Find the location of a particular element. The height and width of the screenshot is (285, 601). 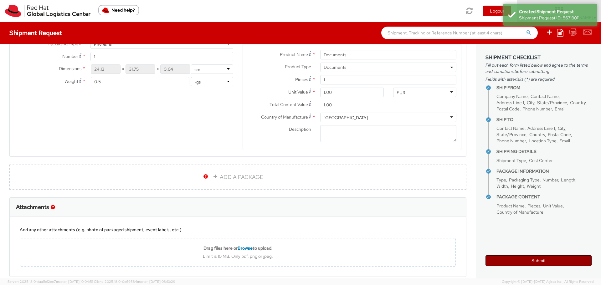

h4: Shipment Request is located at coordinates (36, 33).